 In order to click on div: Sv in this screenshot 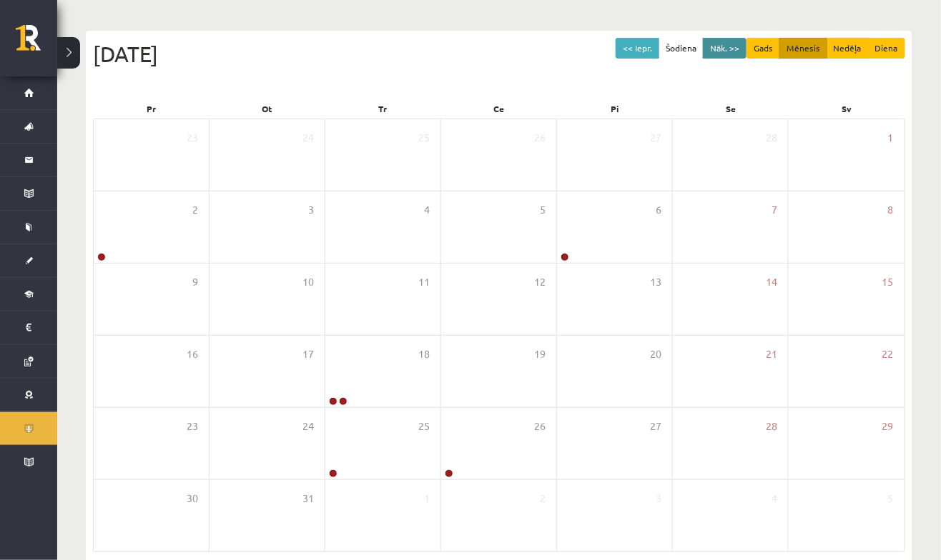, I will do `click(848, 108)`.